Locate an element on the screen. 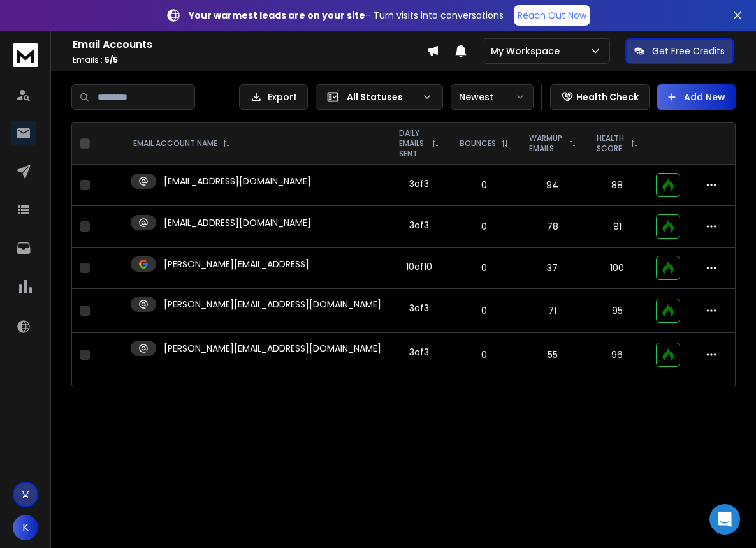 This screenshot has width=756, height=548. p: All Statuses is located at coordinates (382, 97).